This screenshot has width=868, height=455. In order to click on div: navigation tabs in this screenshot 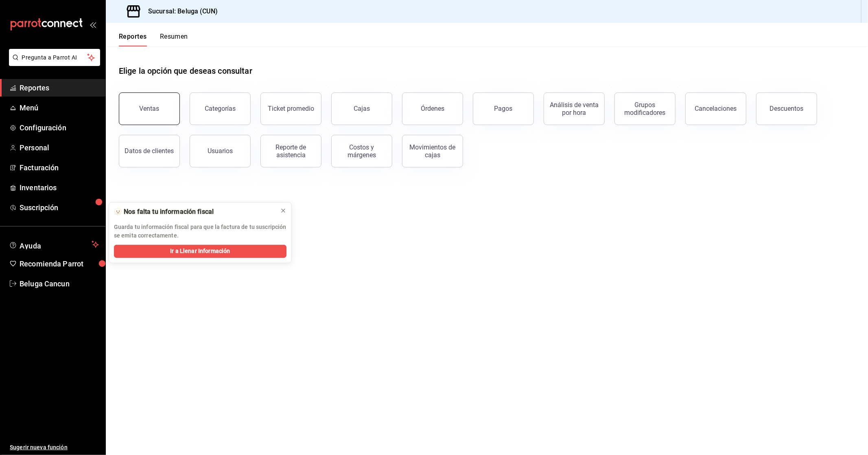, I will do `click(153, 40)`.